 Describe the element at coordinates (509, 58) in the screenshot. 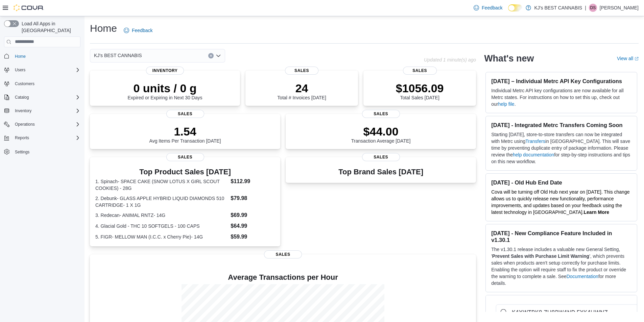

I see `h2: What's new` at that location.